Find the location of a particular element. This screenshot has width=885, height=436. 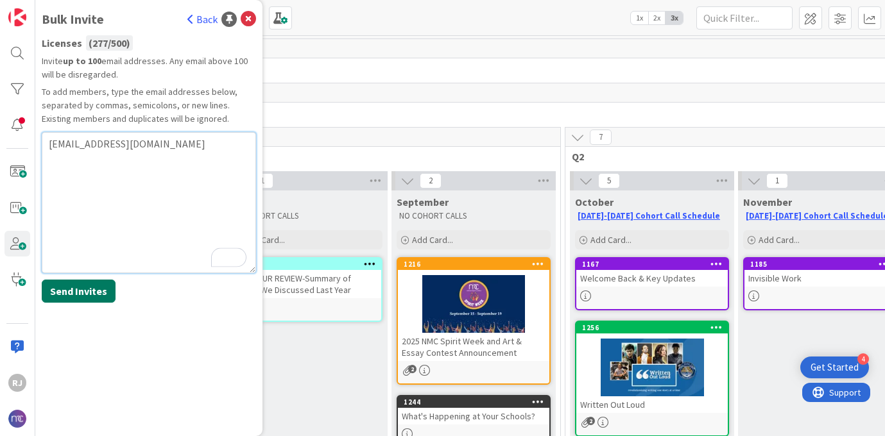

a: Back is located at coordinates (202, 19).